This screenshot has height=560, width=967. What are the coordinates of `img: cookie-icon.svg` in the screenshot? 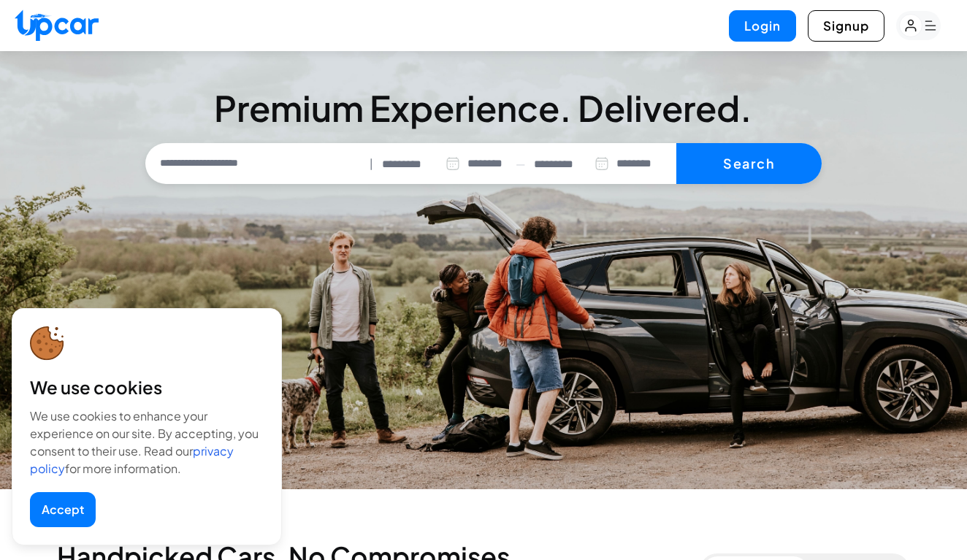 It's located at (47, 343).